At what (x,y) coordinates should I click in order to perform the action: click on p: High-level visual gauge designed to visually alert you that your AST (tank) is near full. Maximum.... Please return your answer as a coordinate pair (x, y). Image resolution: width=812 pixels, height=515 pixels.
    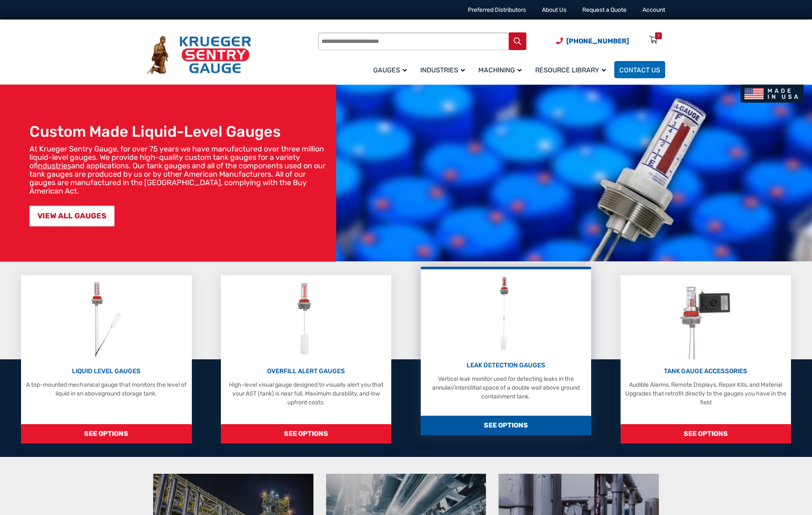
    Looking at the image, I should click on (305, 394).